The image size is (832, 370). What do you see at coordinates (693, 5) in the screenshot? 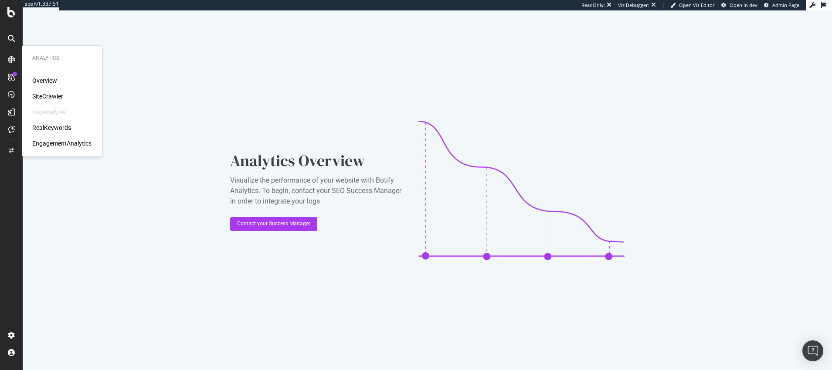
I see `a: Open Viz Editor` at bounding box center [693, 5].